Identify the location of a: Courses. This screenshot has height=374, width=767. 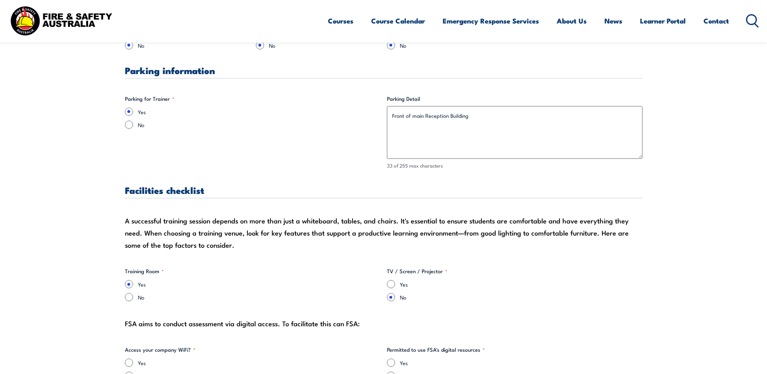
(340, 21).